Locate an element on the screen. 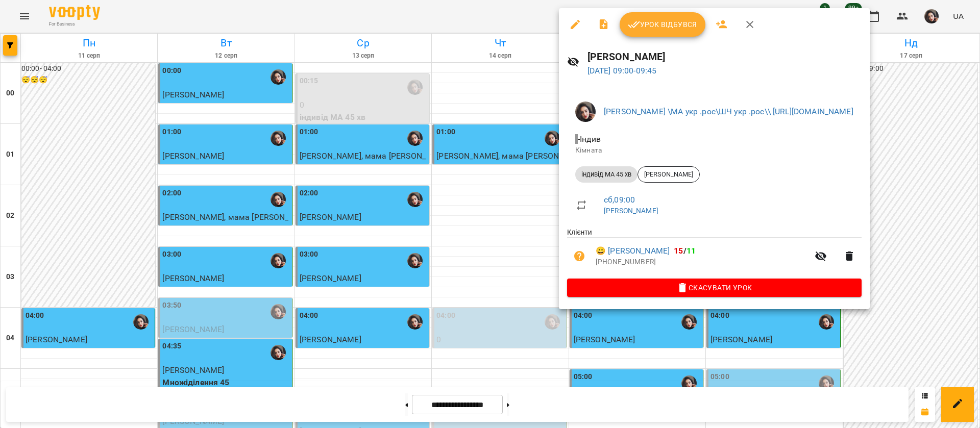 The image size is (980, 428). button: Візит ще не сплачено. Додати оплату? is located at coordinates (580, 256).